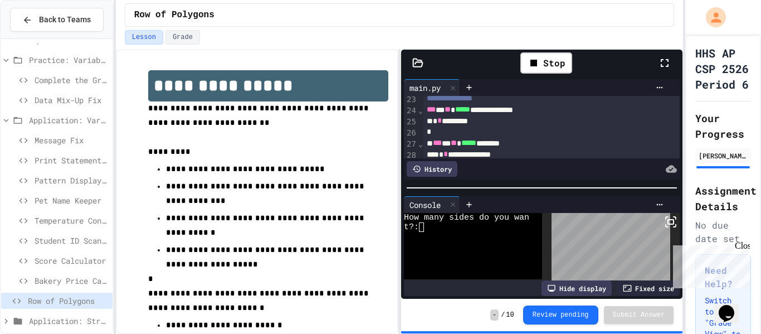 Image resolution: width=761 pixels, height=334 pixels. What do you see at coordinates (639, 315) in the screenshot?
I see `span: Submit Answer` at bounding box center [639, 315].